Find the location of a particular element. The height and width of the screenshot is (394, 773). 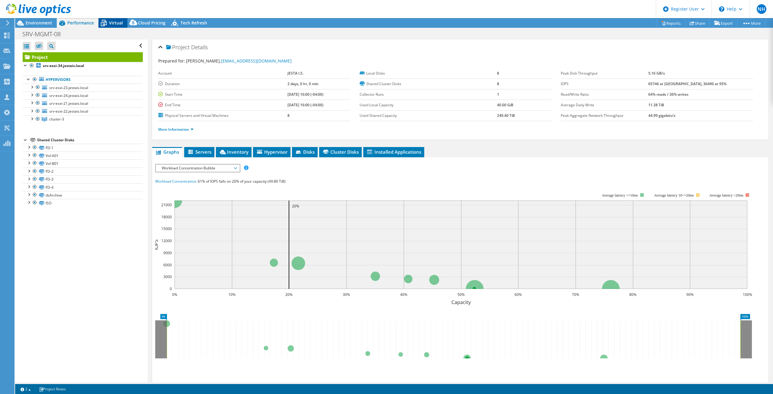

a: Vol-A01 is located at coordinates (83, 156).